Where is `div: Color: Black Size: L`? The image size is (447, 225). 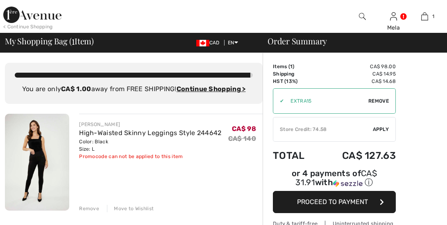
div: Color: Black Size: L is located at coordinates (150, 145).